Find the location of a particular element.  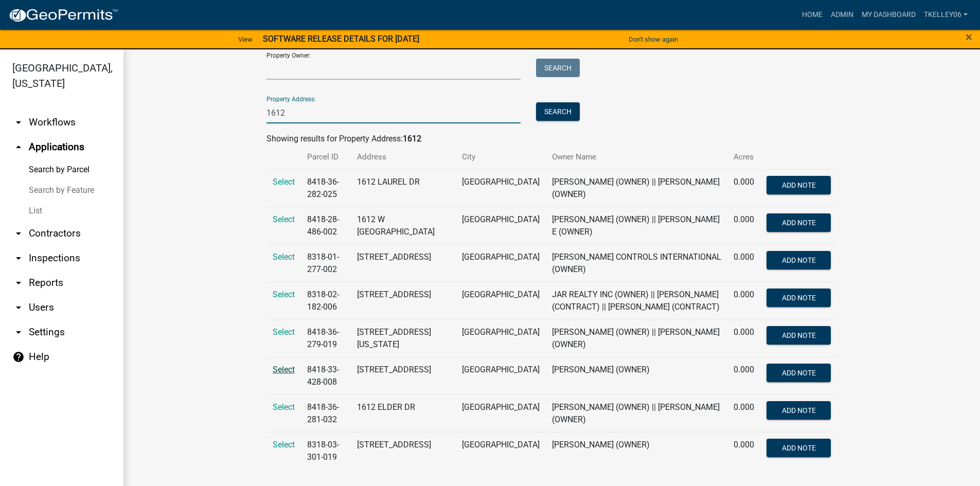

div: Showing results for Property Address: is located at coordinates (552, 139).